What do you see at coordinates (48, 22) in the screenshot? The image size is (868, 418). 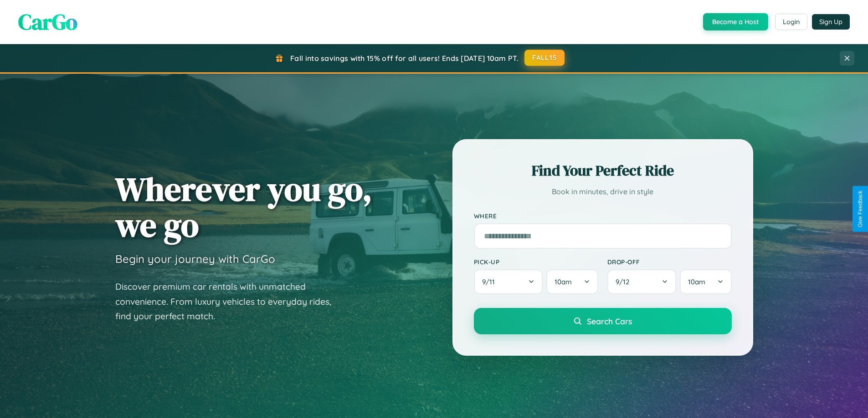 I see `span: CarGo` at bounding box center [48, 22].